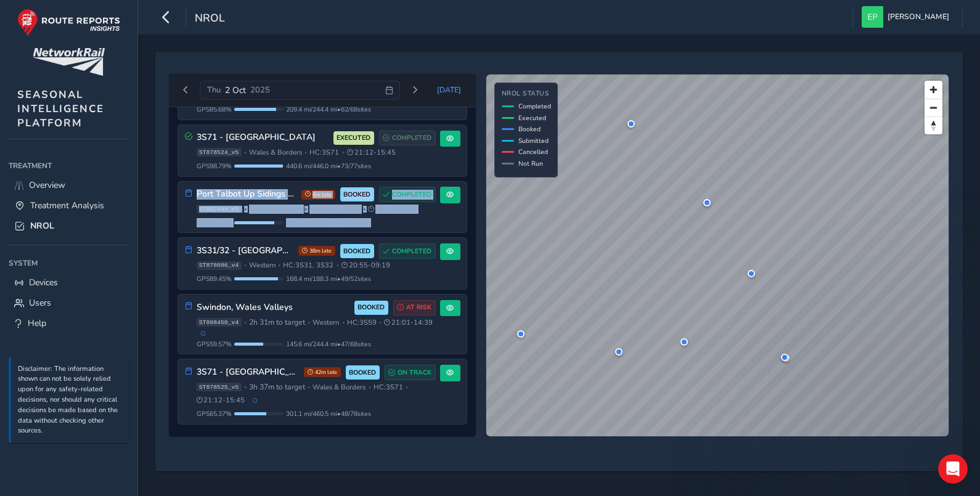 The image size is (980, 496). Describe the element at coordinates (69, 61) in the screenshot. I see `img: customer logo` at that location.